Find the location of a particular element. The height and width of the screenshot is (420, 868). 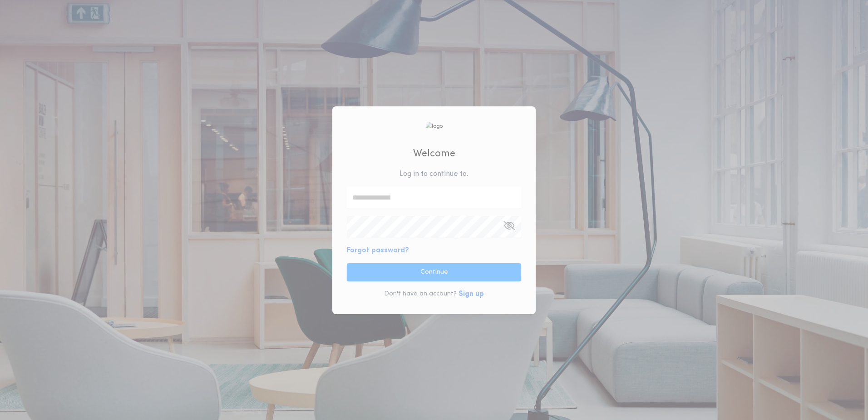

button: Sign up is located at coordinates (471, 294).